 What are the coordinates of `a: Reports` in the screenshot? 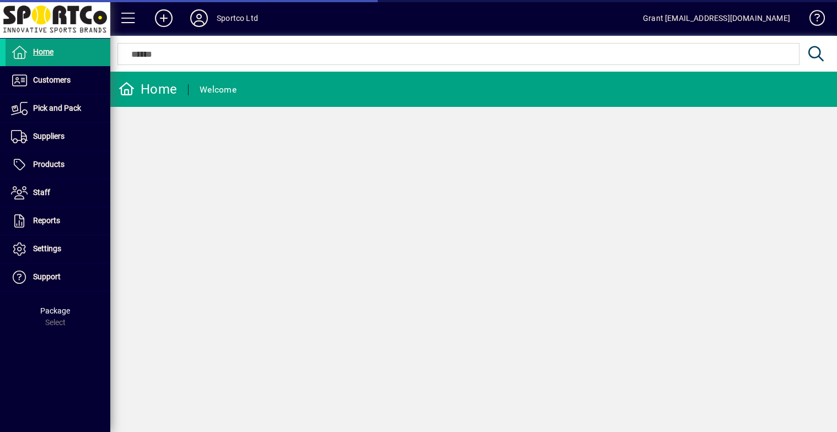 It's located at (58, 221).